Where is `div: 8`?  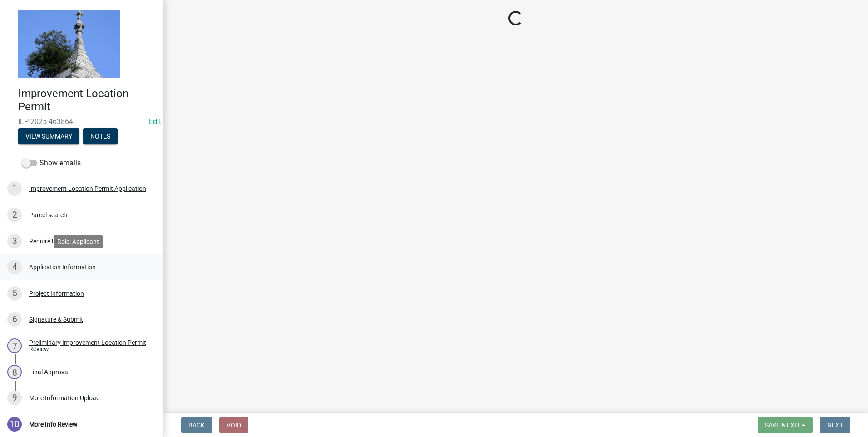
div: 8 is located at coordinates (15, 372).